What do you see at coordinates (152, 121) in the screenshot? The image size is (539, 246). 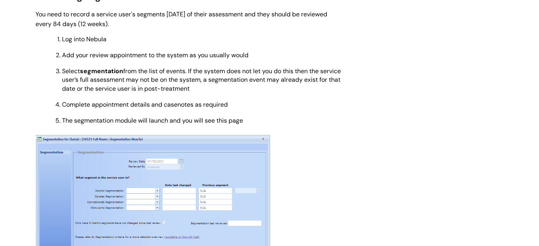 I see `span: The segmentation module will launch and you will see this page` at bounding box center [152, 121].